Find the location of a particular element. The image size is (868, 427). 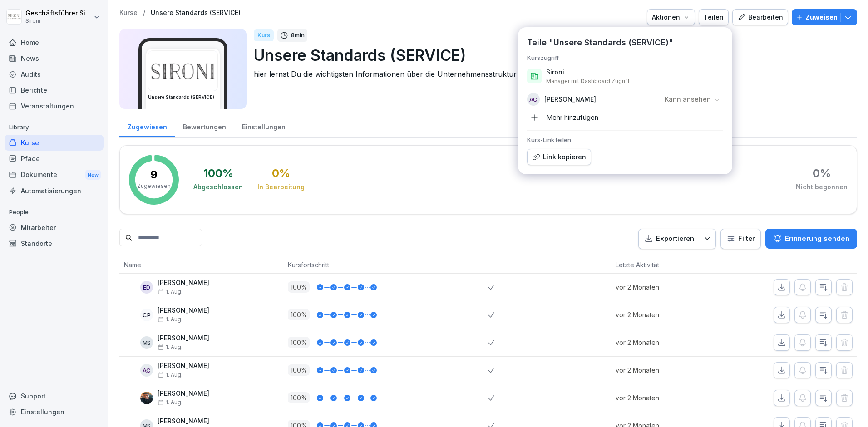

p: Geschäftsführer Sironi is located at coordinates (59, 13).